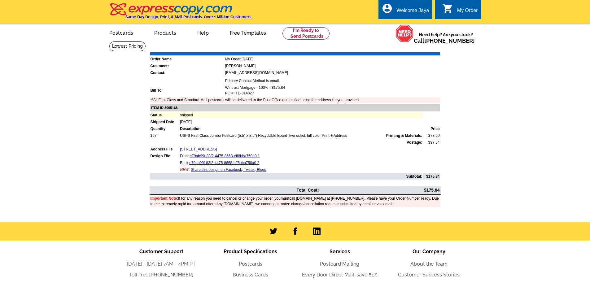 This screenshot has width=590, height=282. What do you see at coordinates (187, 90) in the screenshot?
I see `td: Bill To:` at bounding box center [187, 90].